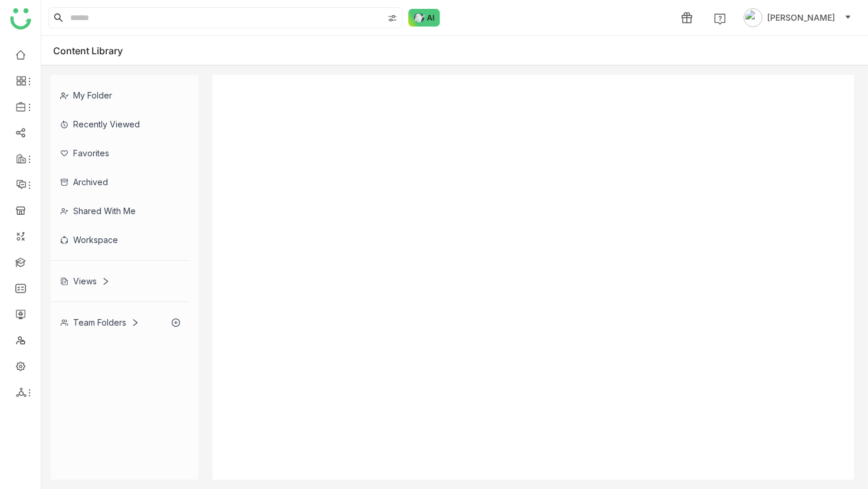 This screenshot has width=868, height=489. Describe the element at coordinates (424, 18) in the screenshot. I see `img: ask-buddy-normal.svg` at that location.